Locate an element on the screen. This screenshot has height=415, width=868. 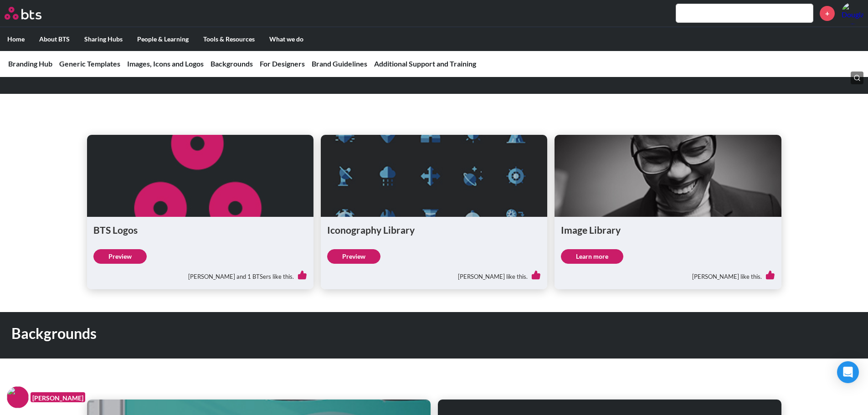
a: Additional Support and Training is located at coordinates (425, 64).